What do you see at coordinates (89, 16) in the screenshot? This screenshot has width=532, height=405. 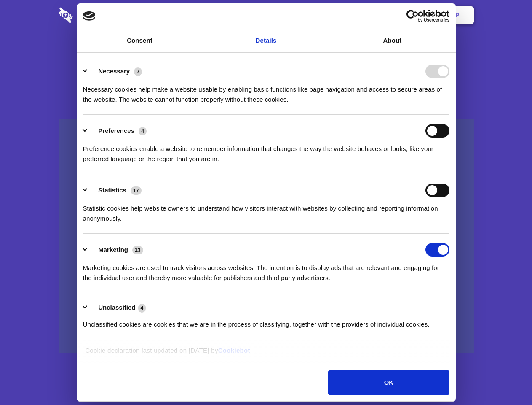 I see `img: logo` at bounding box center [89, 16].